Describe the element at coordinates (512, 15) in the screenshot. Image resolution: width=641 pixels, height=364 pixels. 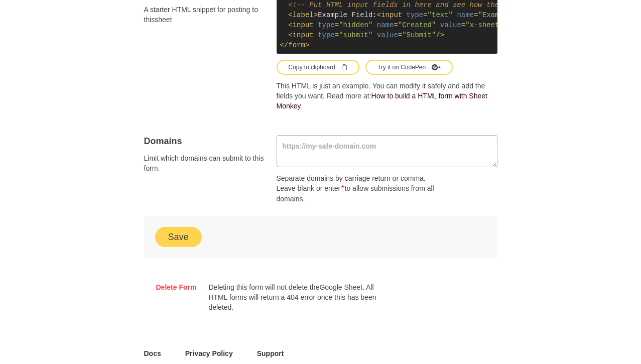
I see `span: "Example Header"` at that location.